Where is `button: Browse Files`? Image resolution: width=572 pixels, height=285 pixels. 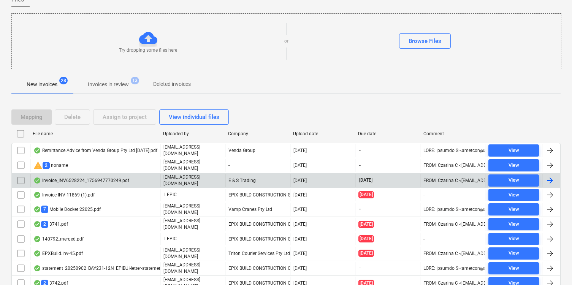 button: Browse Files is located at coordinates (425, 41).